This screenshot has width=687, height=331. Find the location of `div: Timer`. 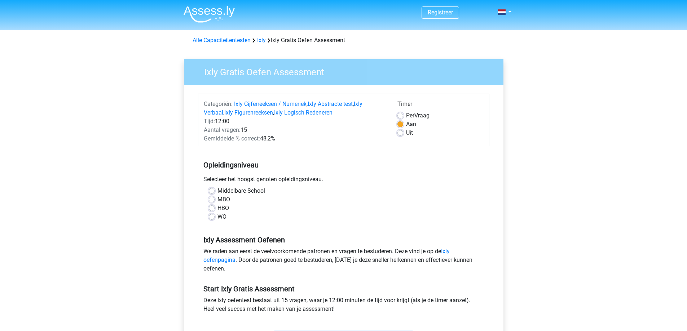

div: Timer is located at coordinates (440, 106).